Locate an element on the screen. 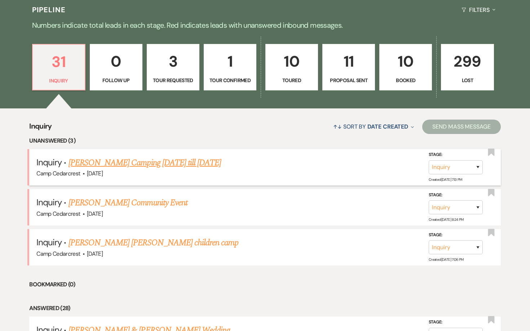 The image size is (530, 331). p: 3 is located at coordinates (173, 61).